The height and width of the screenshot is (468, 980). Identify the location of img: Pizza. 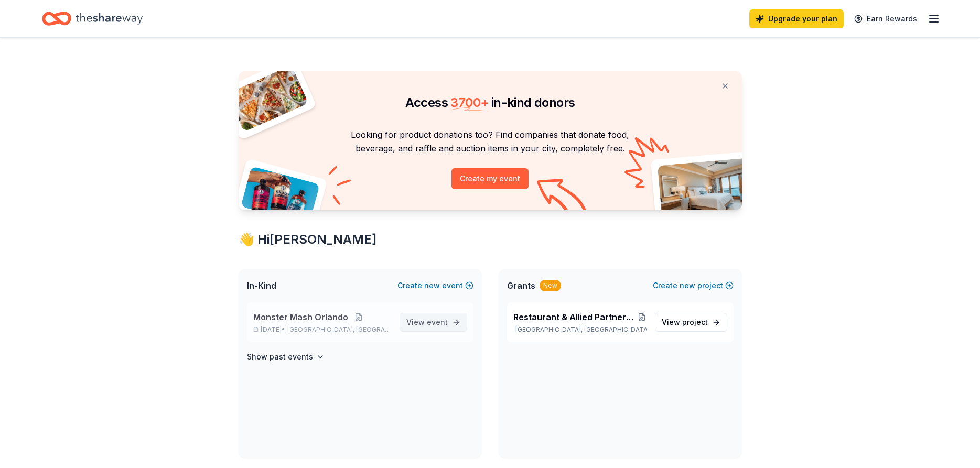
(267, 99).